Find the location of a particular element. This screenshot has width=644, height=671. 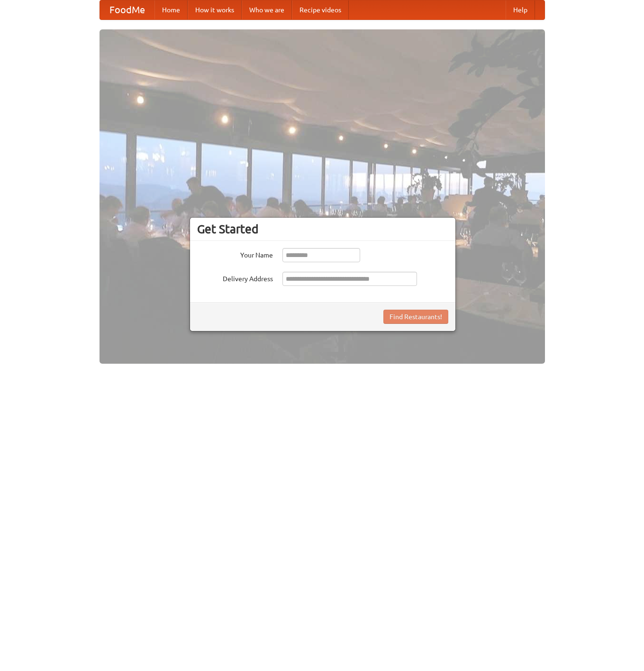

a: Who we are is located at coordinates (267, 10).